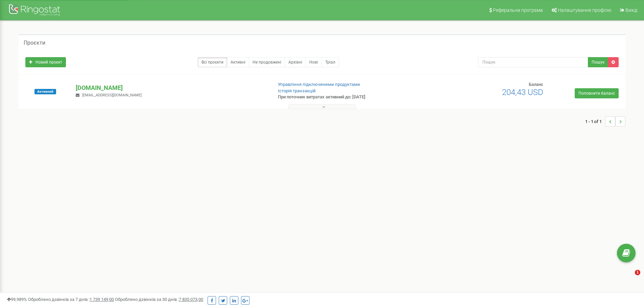 The width and height of the screenshot is (644, 308). I want to click on a: Поповнити баланс, so click(596, 93).